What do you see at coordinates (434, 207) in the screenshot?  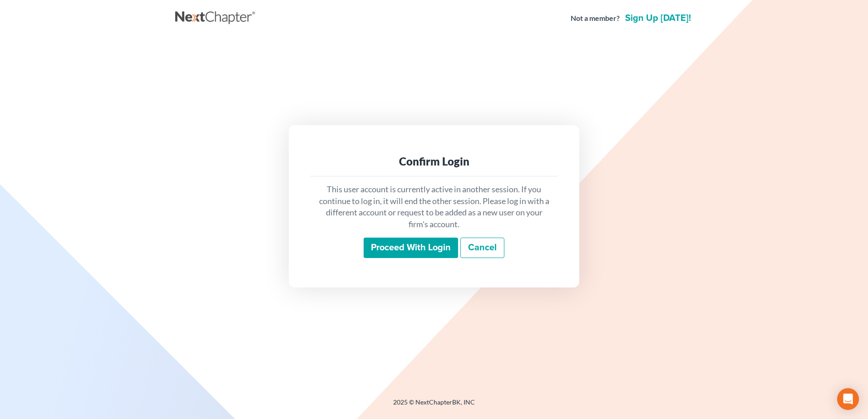 I see `p: This user account is currently active in another session. If you continue to log in, it will end ...` at bounding box center [434, 207].